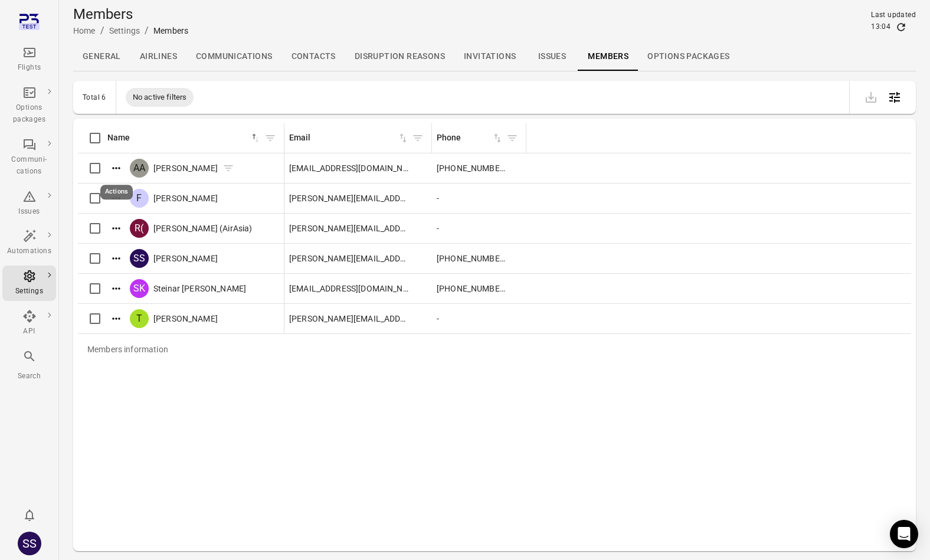 The height and width of the screenshot is (560, 930). I want to click on div: Members, so click(171, 30).